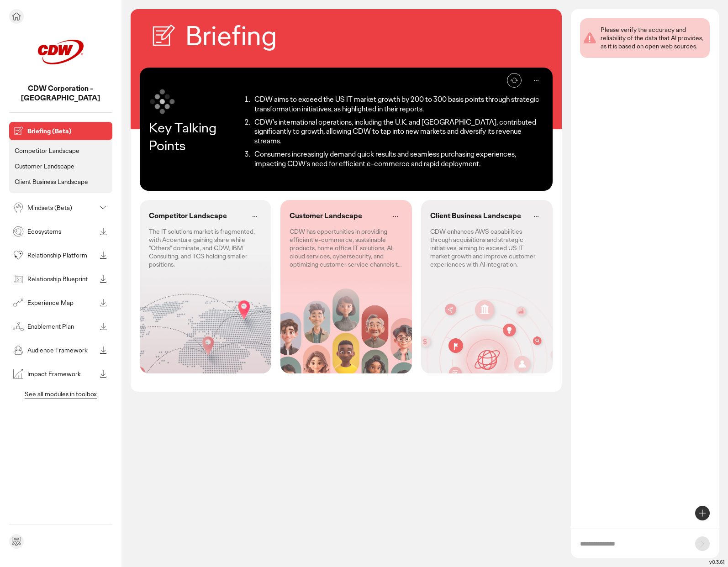 This screenshot has width=728, height=567. Describe the element at coordinates (62, 303) in the screenshot. I see `p: Experience Map` at that location.